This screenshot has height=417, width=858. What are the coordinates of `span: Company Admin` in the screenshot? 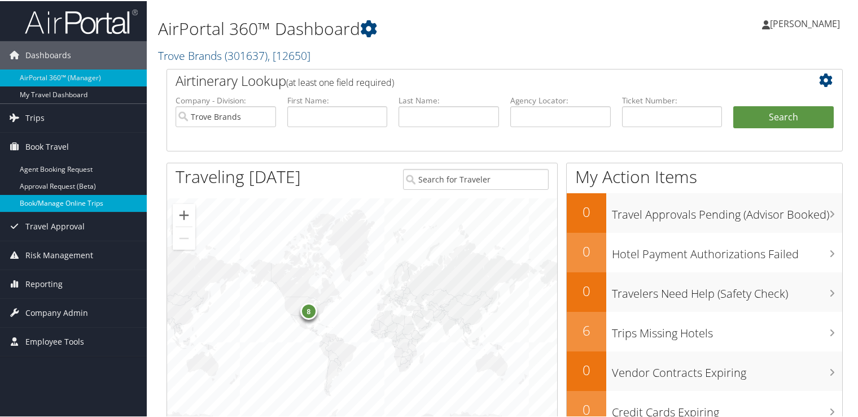 It's located at (56, 312).